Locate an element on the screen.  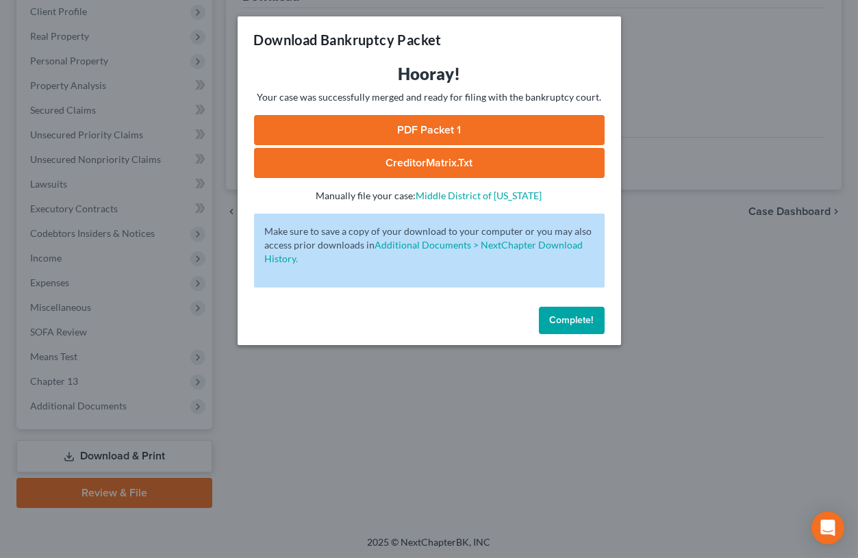
a: Additional Documents > NextChapter Download History. is located at coordinates (424, 251).